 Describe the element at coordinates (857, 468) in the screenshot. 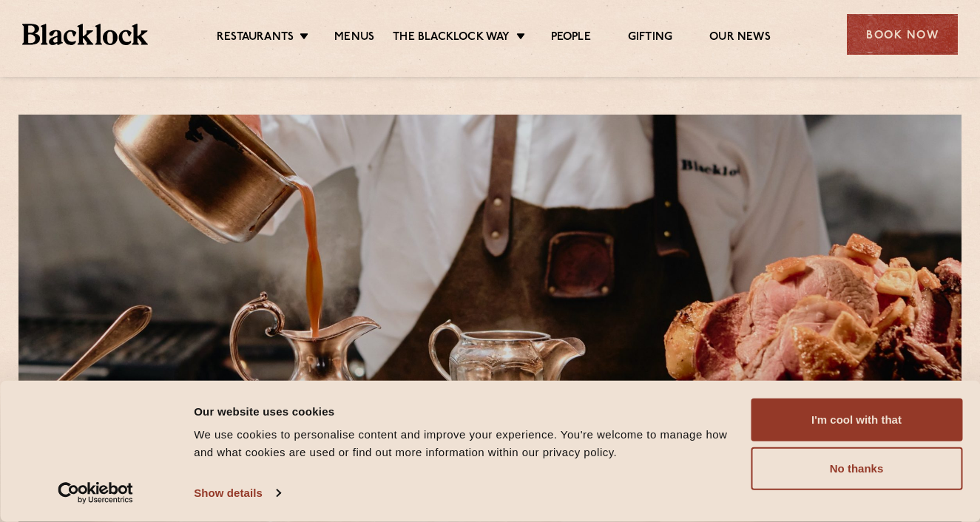

I see `button: No thanks` at that location.